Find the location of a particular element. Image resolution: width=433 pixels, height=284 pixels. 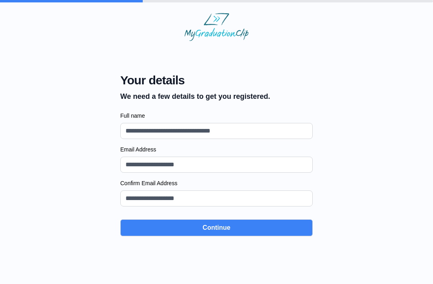

label: Confirm Email Address is located at coordinates (217, 183).